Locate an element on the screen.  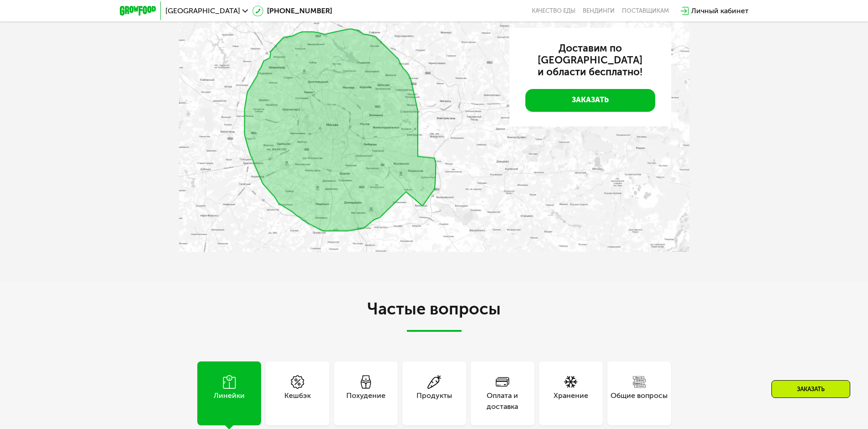
div: Оплата и доставка is located at coordinates (502, 401).